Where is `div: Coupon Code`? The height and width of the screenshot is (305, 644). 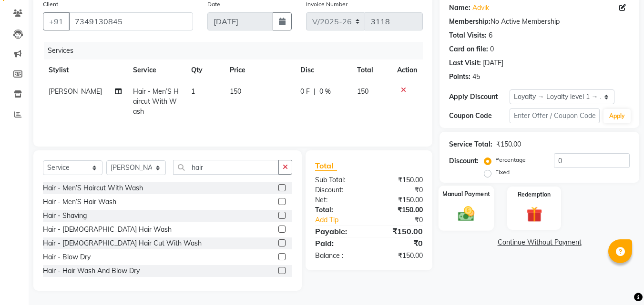 div: Coupon Code is located at coordinates (479, 116).